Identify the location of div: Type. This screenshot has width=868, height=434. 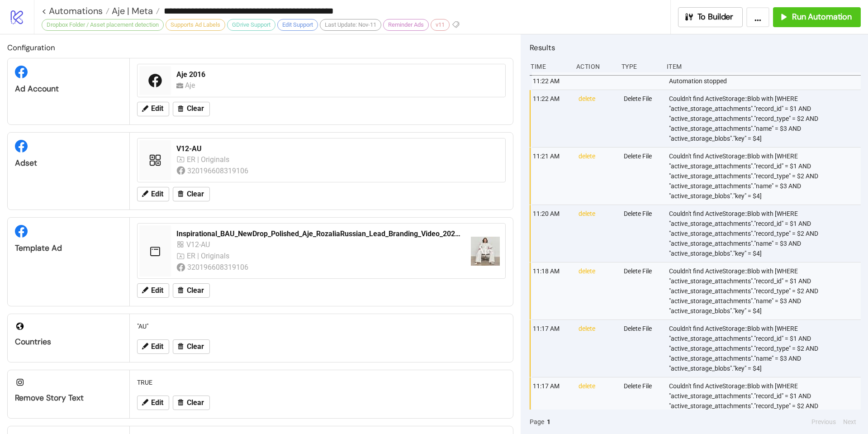
(639, 66).